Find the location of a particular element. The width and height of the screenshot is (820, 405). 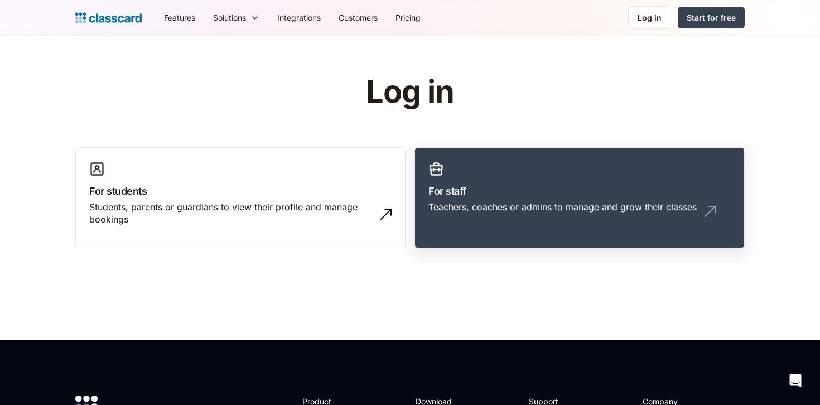

a: Features is located at coordinates (180, 17).